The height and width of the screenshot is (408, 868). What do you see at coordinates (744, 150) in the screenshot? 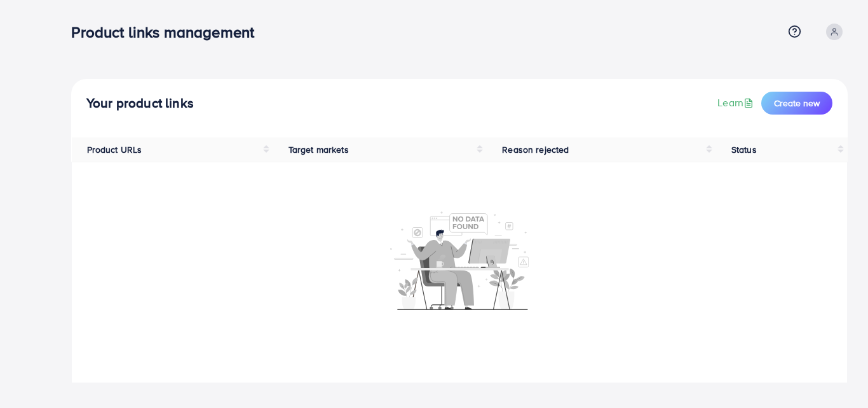
I see `span: Status` at bounding box center [744, 150].